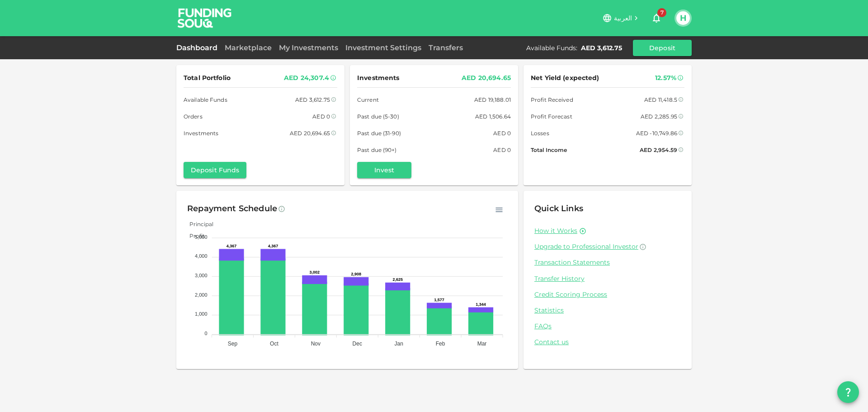 This screenshot has width=868, height=412. I want to click on button: 7, so click(657, 18).